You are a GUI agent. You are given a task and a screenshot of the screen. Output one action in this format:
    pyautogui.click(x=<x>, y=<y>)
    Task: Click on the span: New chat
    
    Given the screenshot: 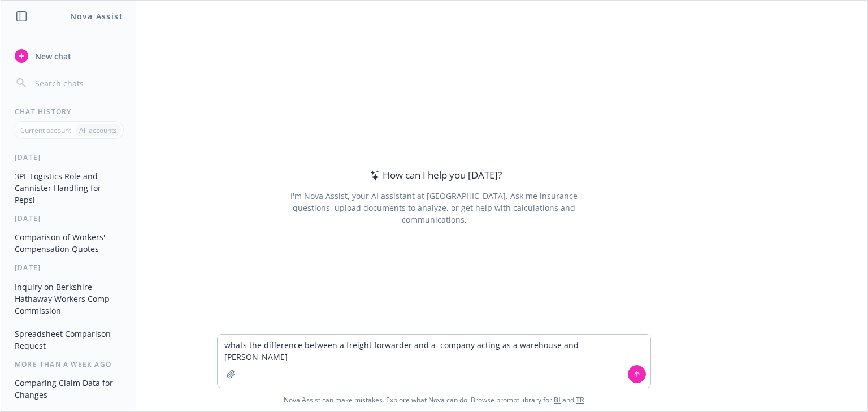 What is the action you would take?
    pyautogui.click(x=52, y=56)
    